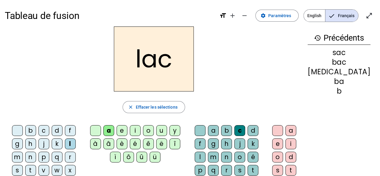  What do you see at coordinates (244, 16) in the screenshot?
I see `button: Diminuer la taille de la police` at bounding box center [244, 16].